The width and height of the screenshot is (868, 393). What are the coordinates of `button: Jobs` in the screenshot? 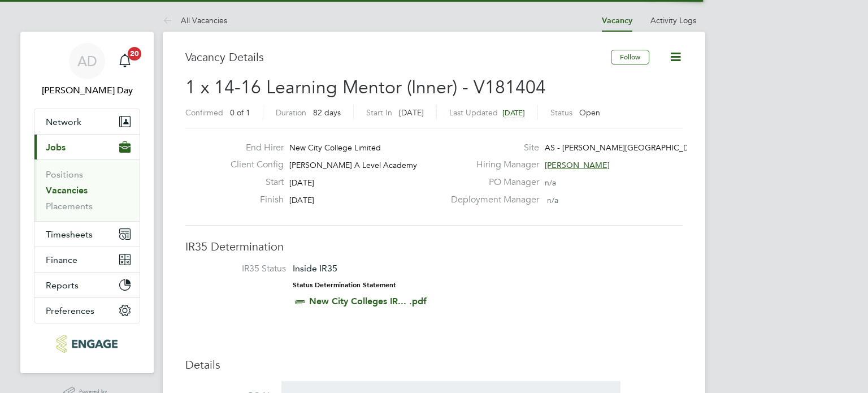 It's located at (87, 147).